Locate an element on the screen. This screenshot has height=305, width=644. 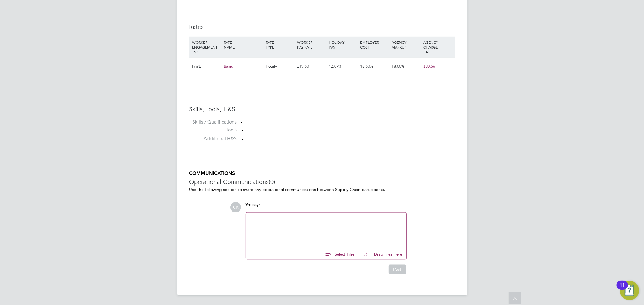
h3: Rates is located at coordinates (322, 27).